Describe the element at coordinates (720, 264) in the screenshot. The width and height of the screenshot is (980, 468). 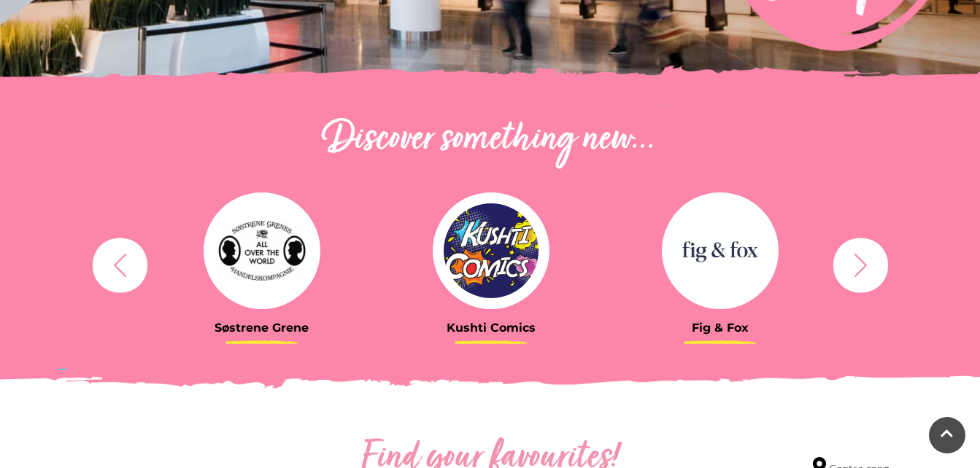
I see `a: Fig & Fox` at that location.